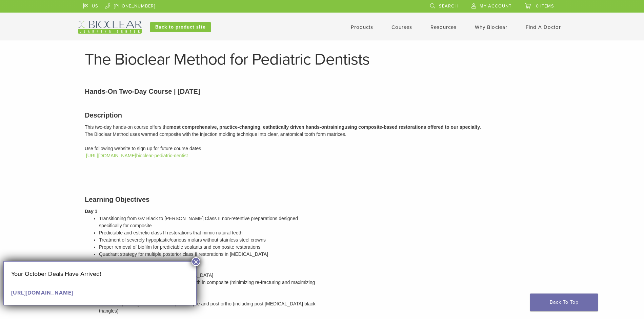  What do you see at coordinates (248, 127) in the screenshot?
I see `span: most comprehensive, practice-changing, esthetically driven hands-on` at bounding box center [248, 127].